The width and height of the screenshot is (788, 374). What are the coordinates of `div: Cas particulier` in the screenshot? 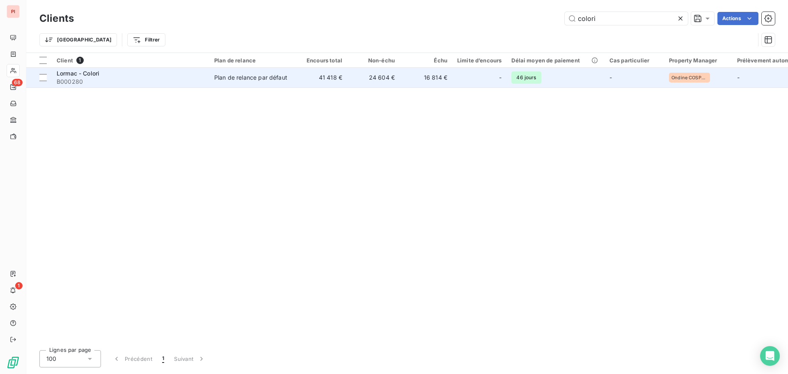 It's located at (634, 60).